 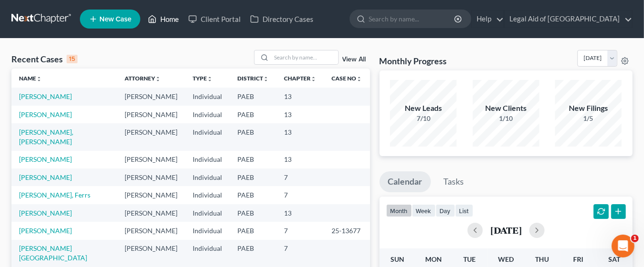 What do you see at coordinates (163, 19) in the screenshot?
I see `a: Home` at bounding box center [163, 19].